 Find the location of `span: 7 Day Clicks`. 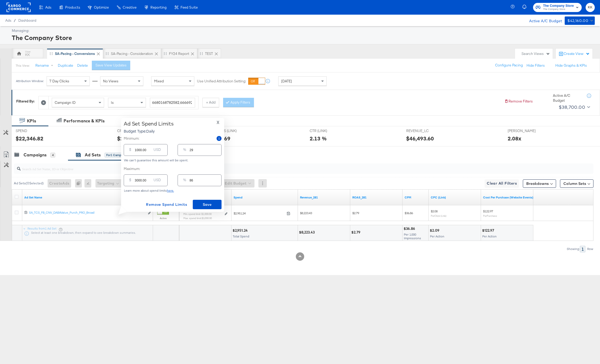

span: 7 Day Clicks is located at coordinates (59, 81).